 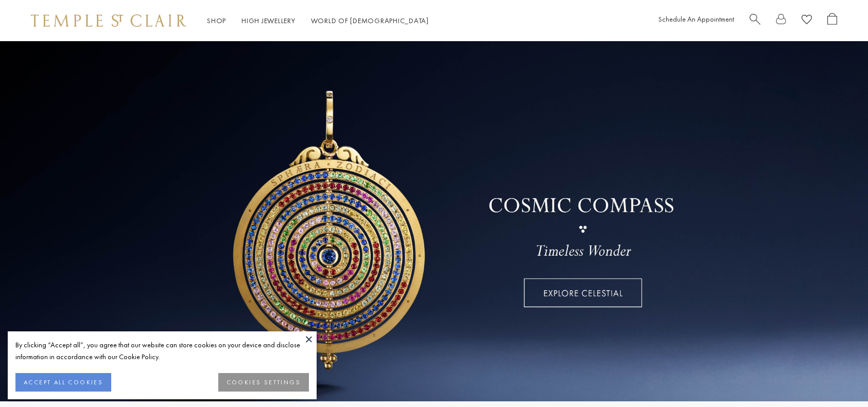 What do you see at coordinates (268, 20) in the screenshot?
I see `a: High JewelleryHigh Jewellery` at bounding box center [268, 20].